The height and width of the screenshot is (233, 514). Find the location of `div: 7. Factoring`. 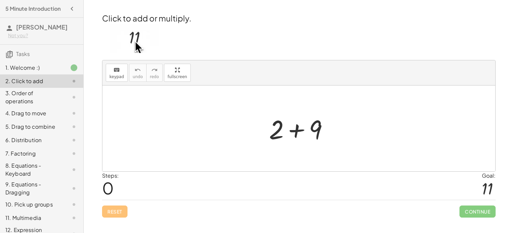

div: 7. Factoring is located at coordinates (32, 153).